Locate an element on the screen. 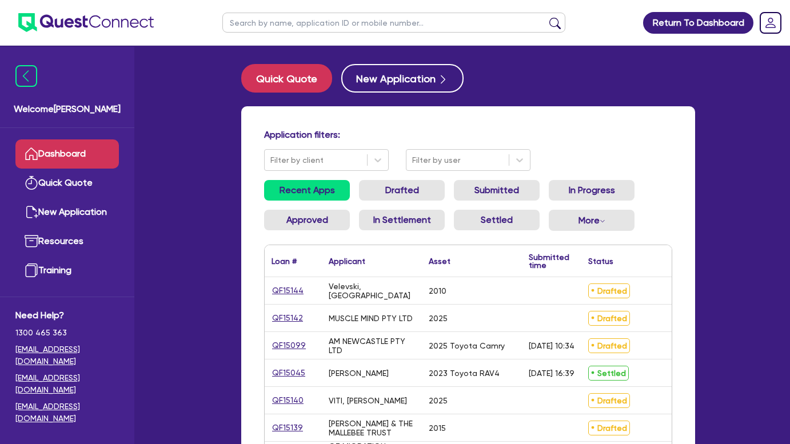 This screenshot has width=790, height=444. button: Dropdown toggle is located at coordinates (592, 220).